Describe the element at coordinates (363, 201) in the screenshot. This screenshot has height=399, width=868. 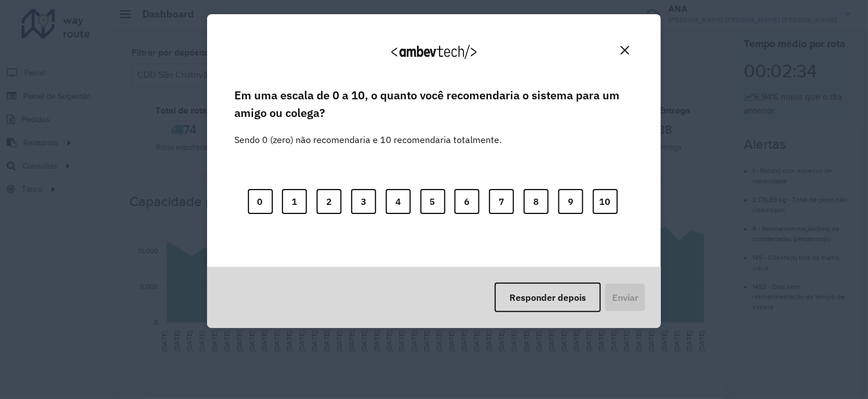
I see `button: 3` at that location.